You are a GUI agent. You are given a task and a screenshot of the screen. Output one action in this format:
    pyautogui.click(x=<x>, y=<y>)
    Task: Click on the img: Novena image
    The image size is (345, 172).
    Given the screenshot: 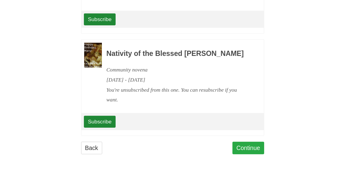 What is the action you would take?
    pyautogui.click(x=93, y=55)
    